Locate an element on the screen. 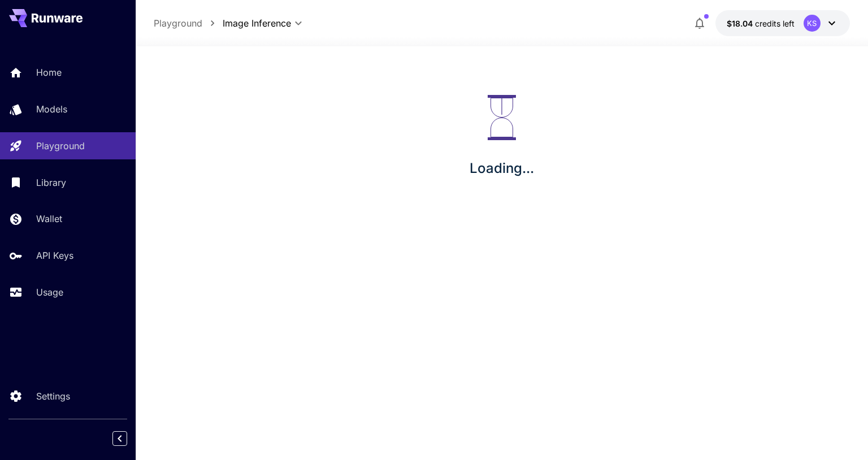 This screenshot has height=460, width=868. p: Wallet is located at coordinates (49, 218).